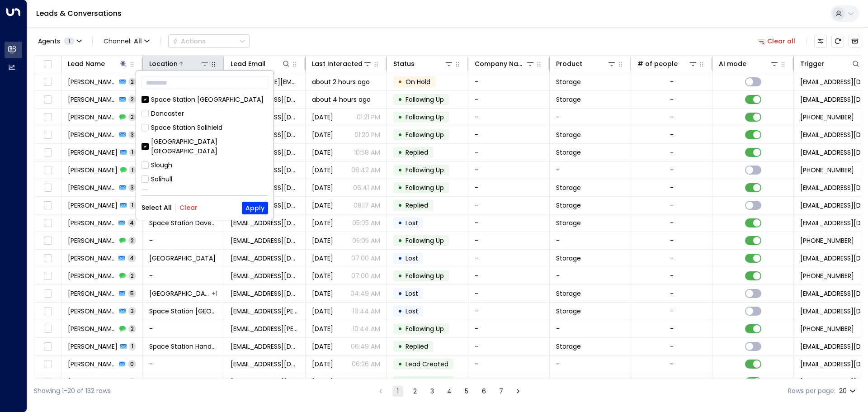 The image size is (868, 412). I want to click on span: 4, so click(132, 258).